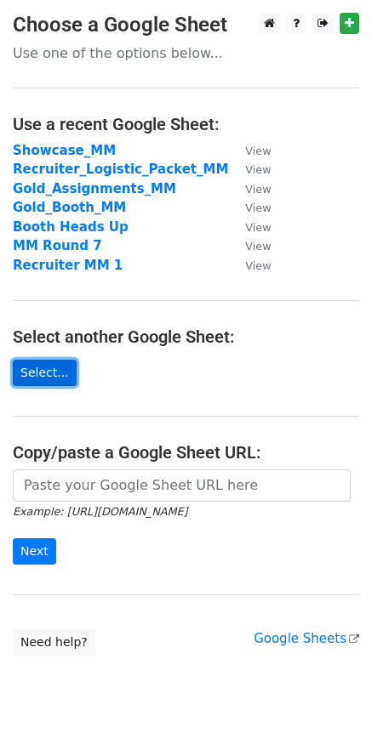 The width and height of the screenshot is (372, 744). I want to click on h4: Select another Google Sheet:, so click(185, 337).